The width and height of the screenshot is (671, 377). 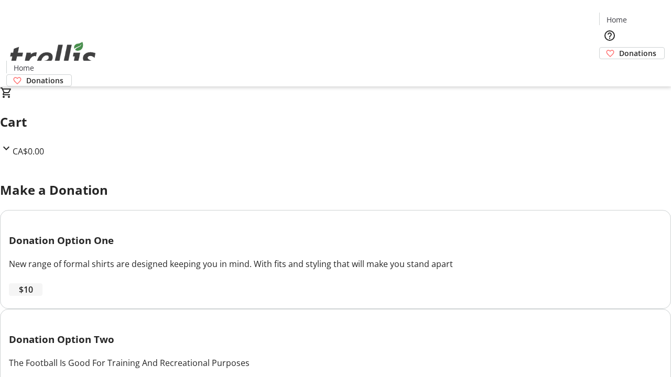 I want to click on img: Orient E2E Organization ogg90yEZhJ's Logo, so click(x=53, y=57).